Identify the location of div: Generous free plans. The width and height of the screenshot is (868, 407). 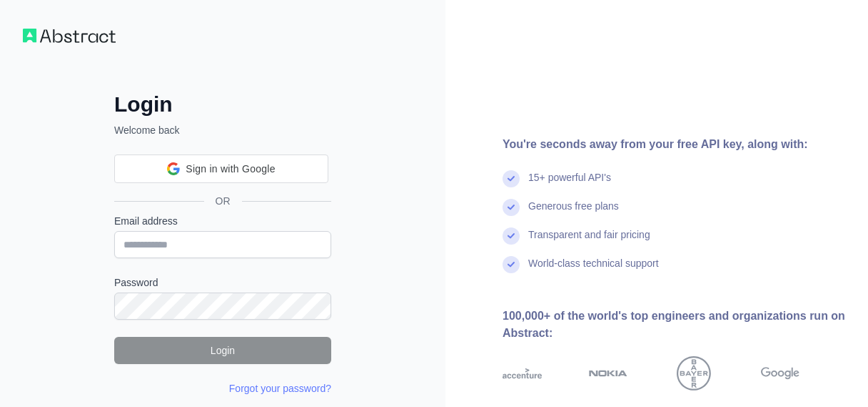
(573, 213).